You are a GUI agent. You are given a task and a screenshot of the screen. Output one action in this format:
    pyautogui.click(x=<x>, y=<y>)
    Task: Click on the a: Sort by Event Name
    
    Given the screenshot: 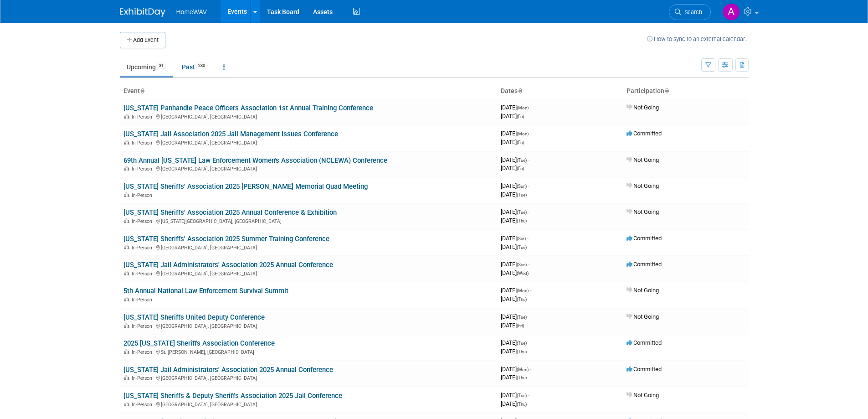 What is the action you would take?
    pyautogui.click(x=142, y=91)
    